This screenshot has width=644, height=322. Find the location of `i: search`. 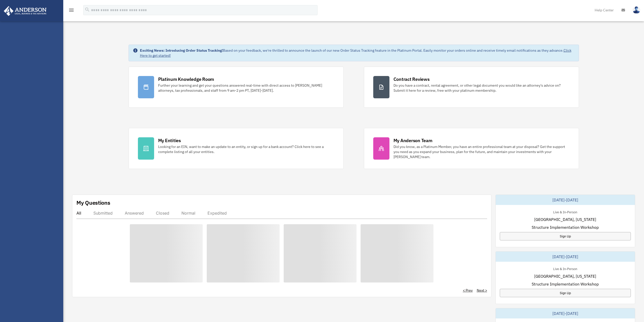

i: search is located at coordinates (87, 10).